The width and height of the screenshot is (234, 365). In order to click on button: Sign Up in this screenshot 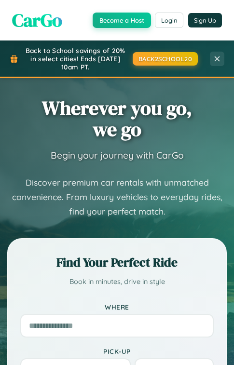, I will do `click(205, 20)`.